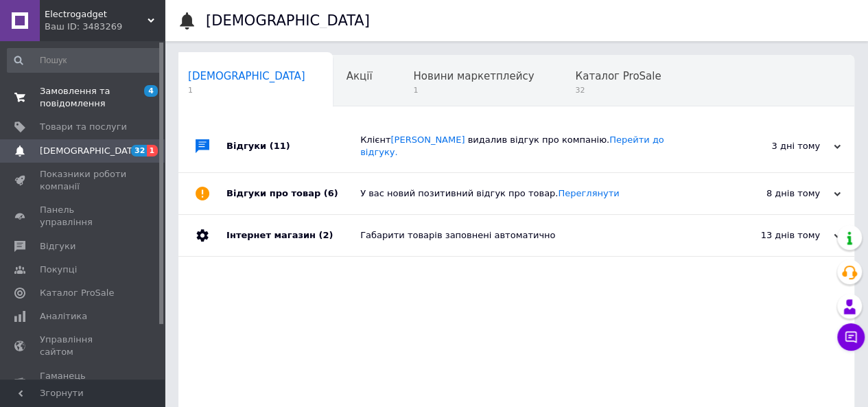 The width and height of the screenshot is (868, 407). I want to click on span: Electrogadget, so click(96, 15).